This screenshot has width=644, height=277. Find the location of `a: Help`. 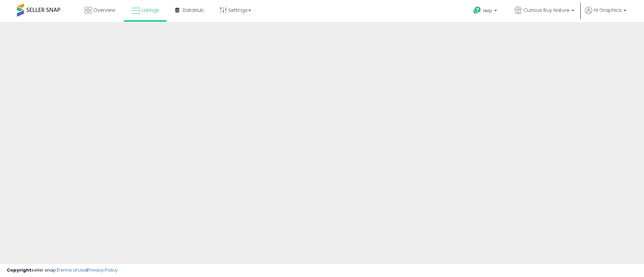

a: Help is located at coordinates (486, 11).